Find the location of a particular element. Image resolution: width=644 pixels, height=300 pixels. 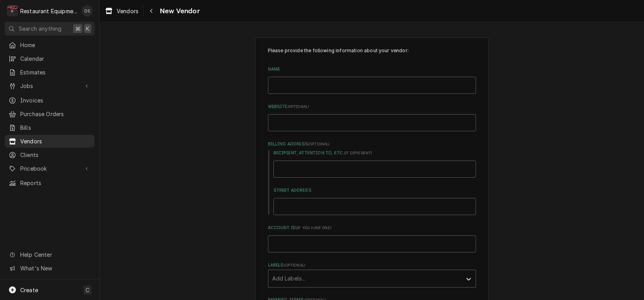

label: Name is located at coordinates (372, 69).